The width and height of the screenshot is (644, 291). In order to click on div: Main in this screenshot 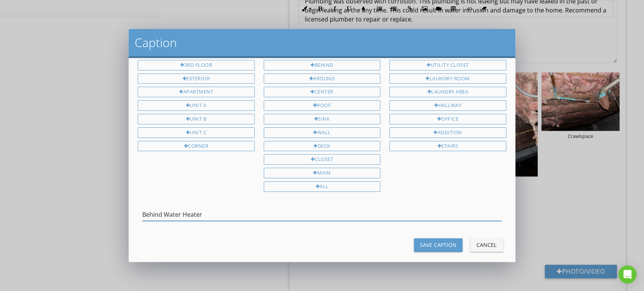, I will do `click(322, 173)`.